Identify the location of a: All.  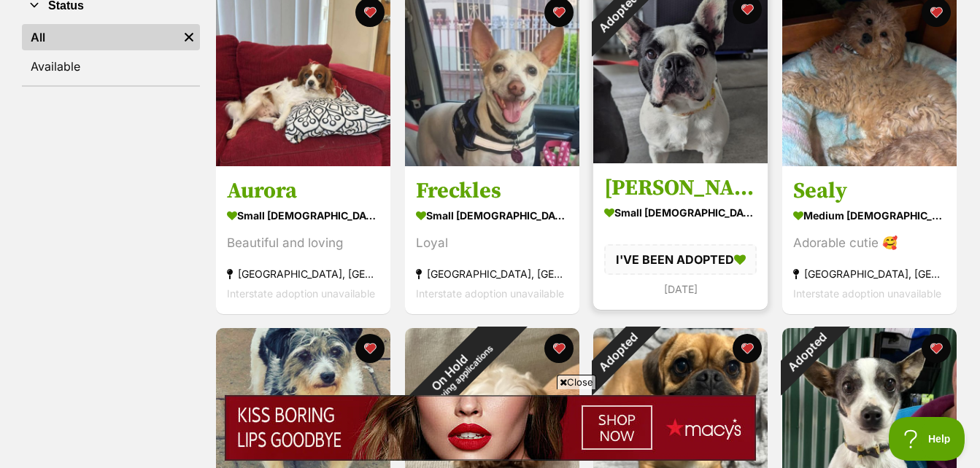
(100, 37).